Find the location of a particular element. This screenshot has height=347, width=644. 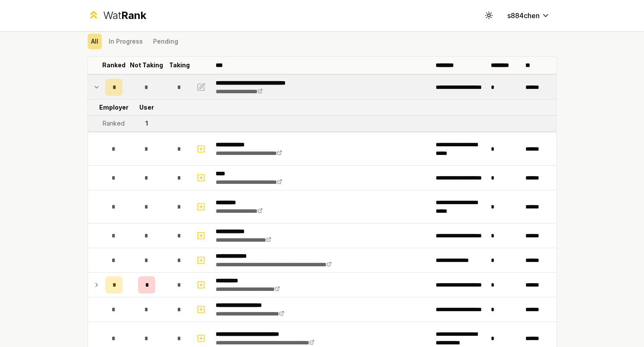

button: All is located at coordinates (95, 41).